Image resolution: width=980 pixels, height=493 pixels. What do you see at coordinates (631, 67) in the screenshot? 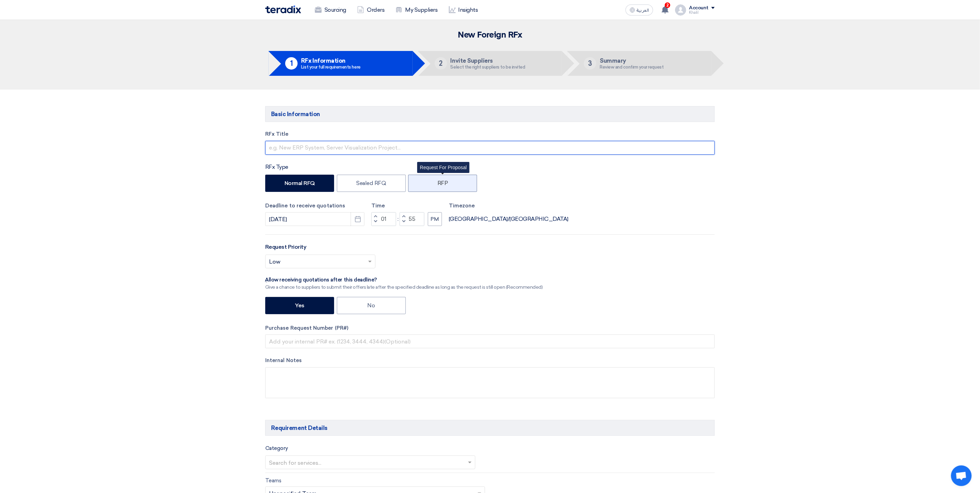
I see `div: Review and confirm your request` at bounding box center [631, 67].